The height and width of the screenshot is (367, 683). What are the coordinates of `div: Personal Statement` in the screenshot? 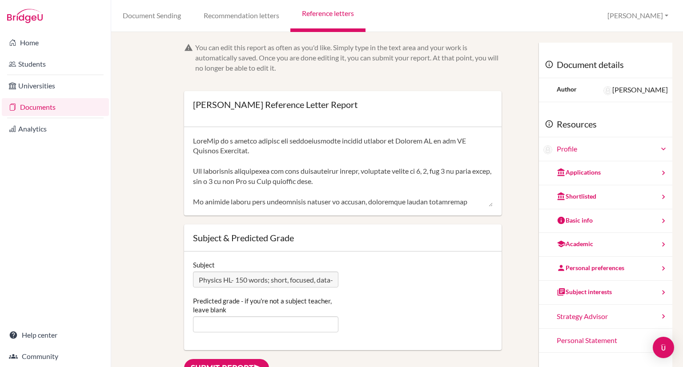 It's located at (605, 341).